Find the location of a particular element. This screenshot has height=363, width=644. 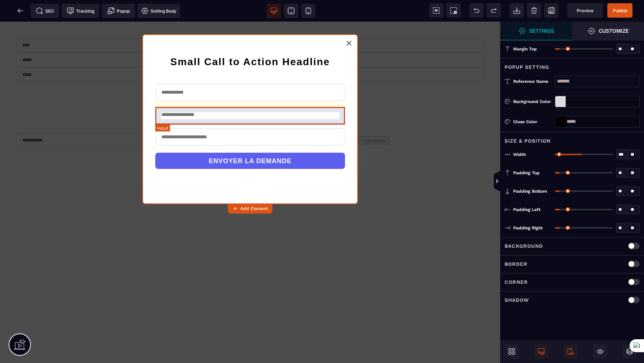

span: Publish is located at coordinates (620, 11).